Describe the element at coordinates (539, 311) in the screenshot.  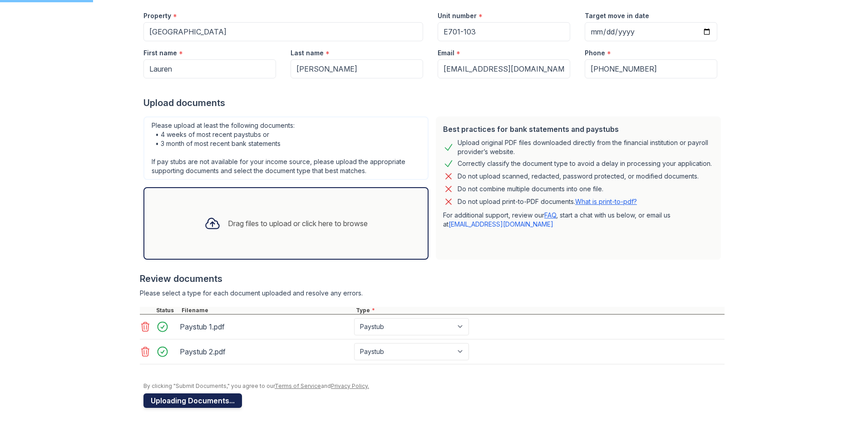
I see `div: Type` at that location.